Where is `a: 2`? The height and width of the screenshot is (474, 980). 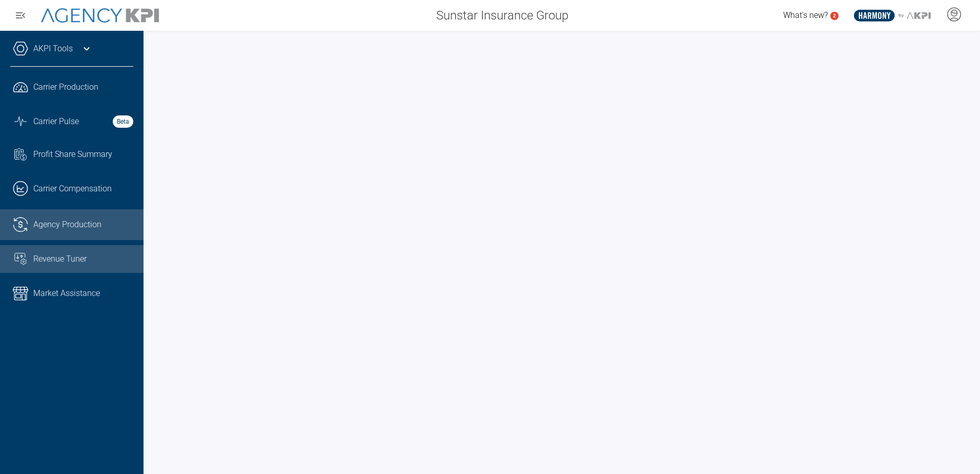 a: 2 is located at coordinates (835, 16).